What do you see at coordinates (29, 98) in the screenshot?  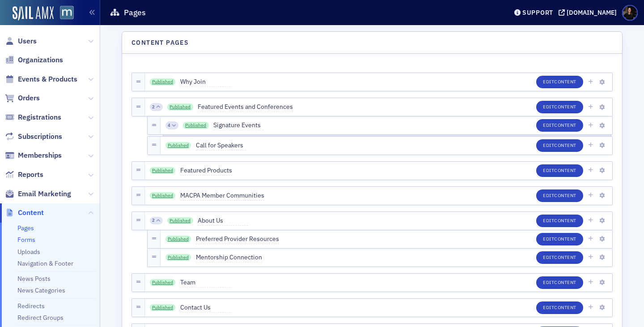 I see `span: Orders` at bounding box center [29, 98].